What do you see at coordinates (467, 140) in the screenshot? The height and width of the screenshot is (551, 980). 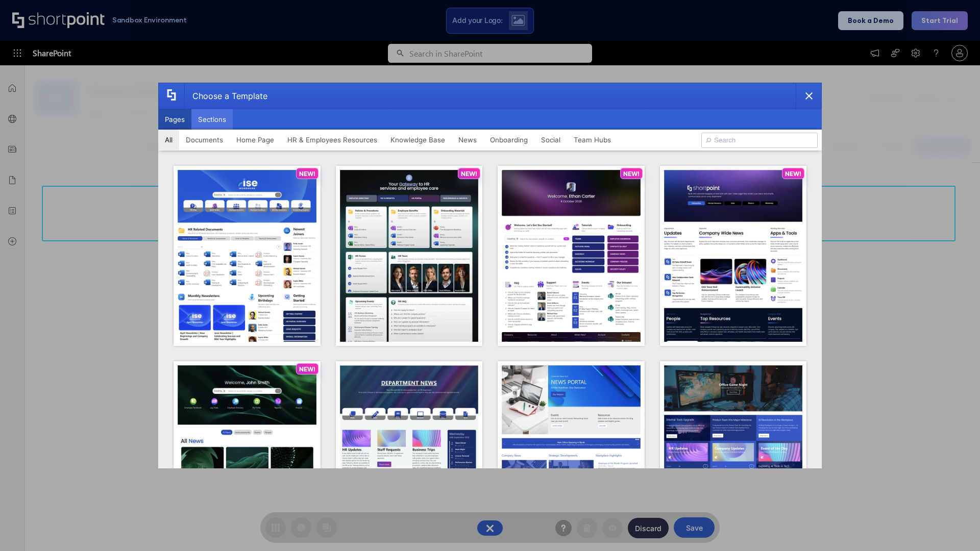 I see `button: News` at bounding box center [467, 140].